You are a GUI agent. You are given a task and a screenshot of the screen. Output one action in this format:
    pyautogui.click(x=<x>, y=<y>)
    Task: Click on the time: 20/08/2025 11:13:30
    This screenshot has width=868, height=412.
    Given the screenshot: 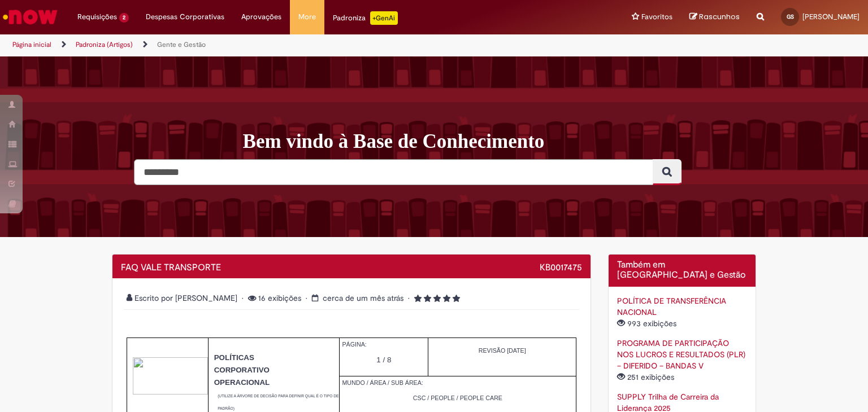 What is the action you would take?
    pyautogui.click(x=362, y=298)
    